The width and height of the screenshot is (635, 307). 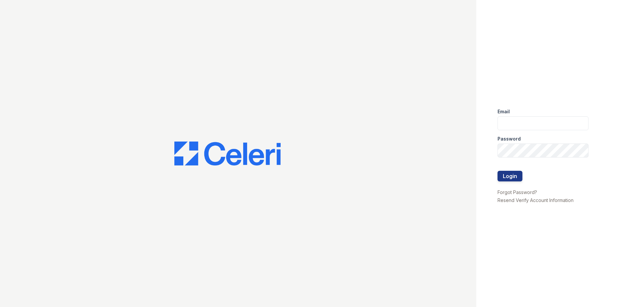 I want to click on button: Login, so click(x=509, y=176).